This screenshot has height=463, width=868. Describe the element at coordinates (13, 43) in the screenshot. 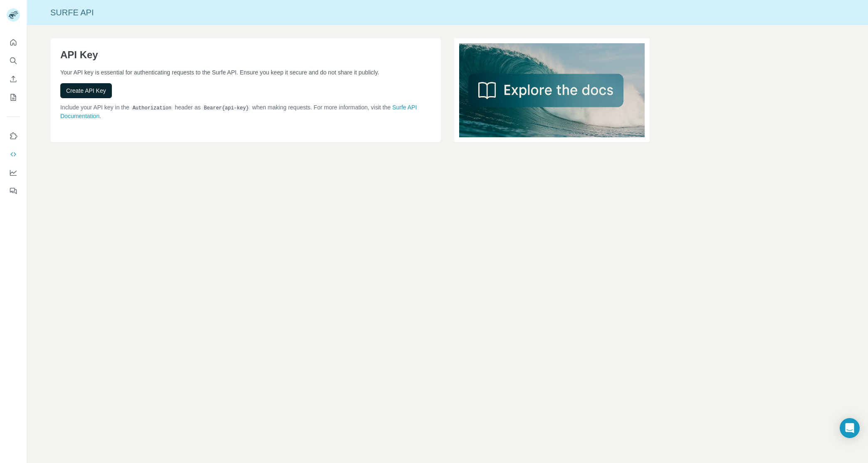

I see `button: Quick start` at that location.